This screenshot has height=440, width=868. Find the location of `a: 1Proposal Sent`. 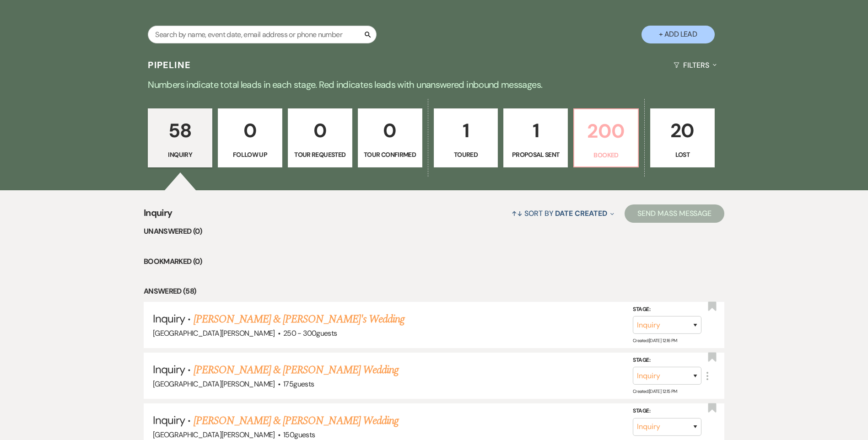

a: 1Proposal Sent is located at coordinates (535, 138).